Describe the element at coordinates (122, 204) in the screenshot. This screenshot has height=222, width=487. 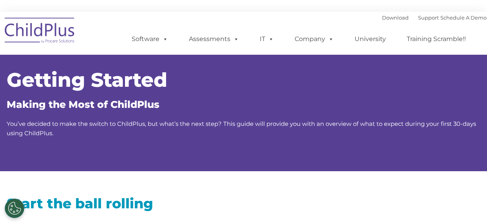
I see `h2: Start the ball rolling` at that location.